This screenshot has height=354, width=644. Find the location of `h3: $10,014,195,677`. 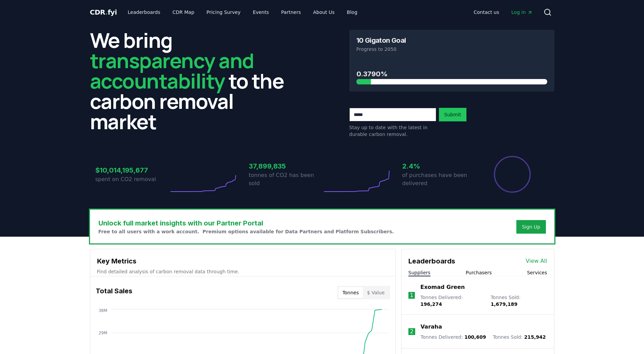

h3: $10,014,195,677 is located at coordinates (132, 170).